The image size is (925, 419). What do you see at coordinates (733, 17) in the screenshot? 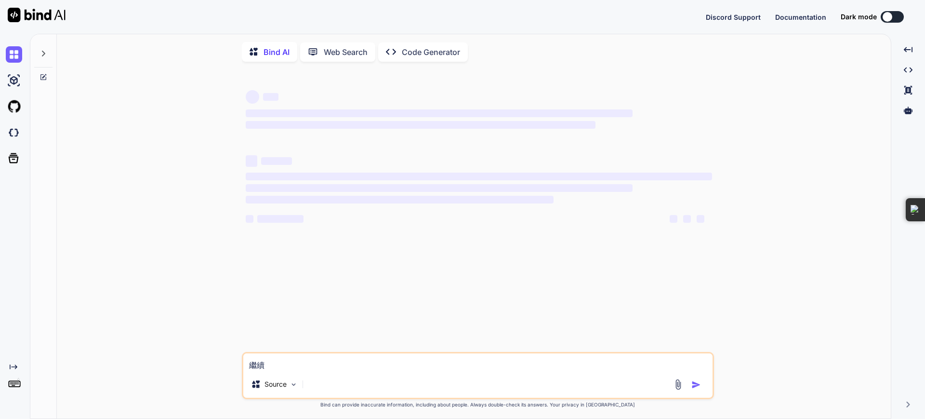
I see `button: Discord Support` at bounding box center [733, 17].